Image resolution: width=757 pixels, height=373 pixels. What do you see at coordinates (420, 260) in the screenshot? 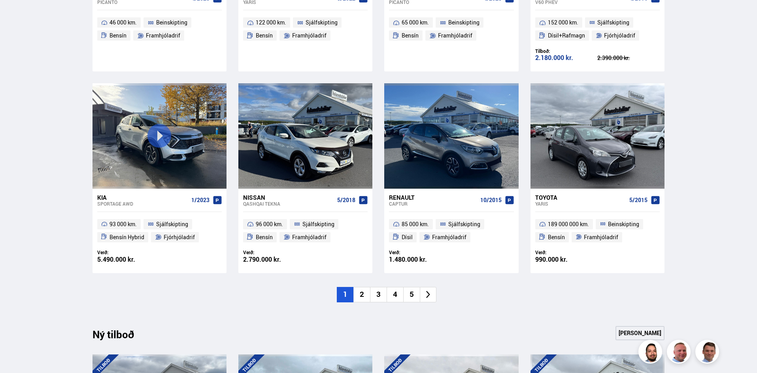
I see `div: 1.480.000 kr.` at bounding box center [420, 260].